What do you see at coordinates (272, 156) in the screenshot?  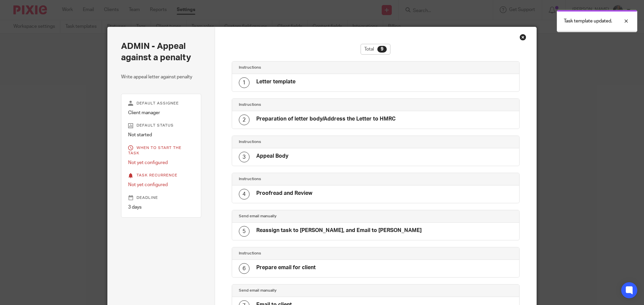 I see `h4: Appeal Body` at bounding box center [272, 156].